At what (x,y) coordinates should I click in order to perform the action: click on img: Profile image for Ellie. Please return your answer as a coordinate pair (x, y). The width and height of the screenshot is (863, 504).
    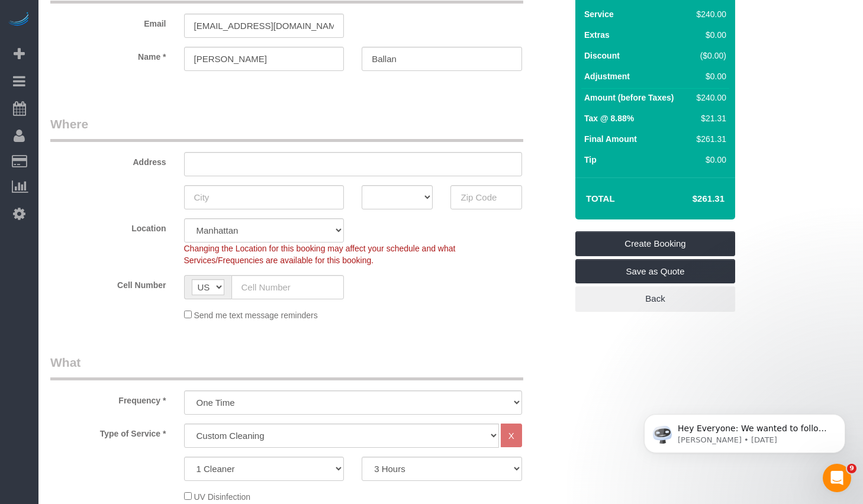
    Looking at the image, I should click on (36, 45).